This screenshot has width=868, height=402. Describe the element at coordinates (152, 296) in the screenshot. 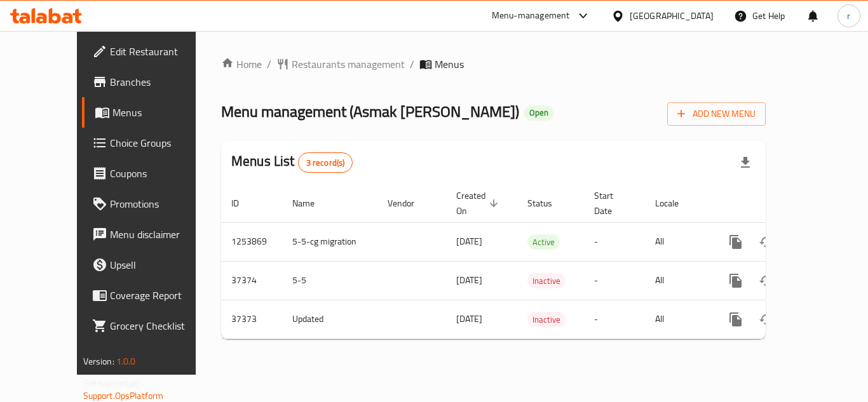

I see `a: Coverage Report` at that location.